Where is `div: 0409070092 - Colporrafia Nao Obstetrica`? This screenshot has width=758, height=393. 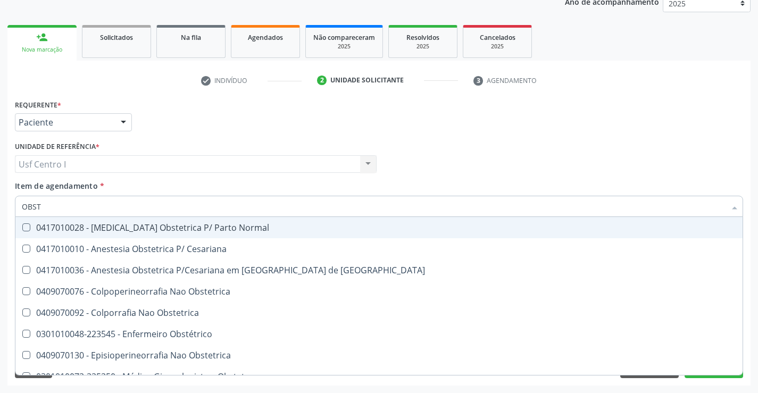
div: 0409070092 - Colporrafia Nao Obstetrica is located at coordinates (379, 313).